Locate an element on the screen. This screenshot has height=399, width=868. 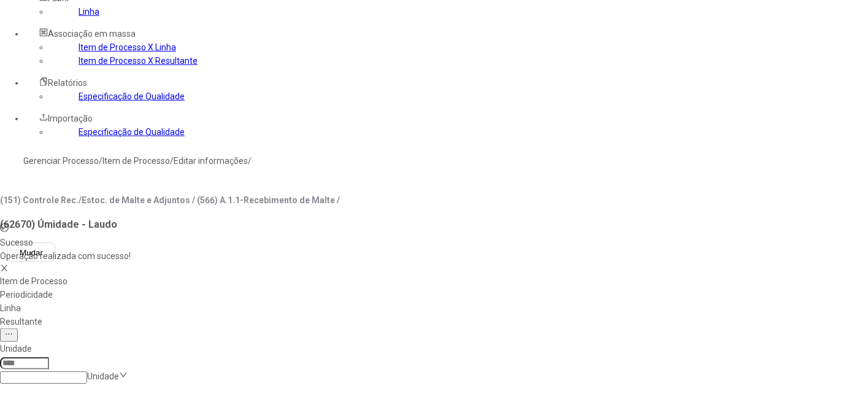
a: Editar informações is located at coordinates (210, 161).